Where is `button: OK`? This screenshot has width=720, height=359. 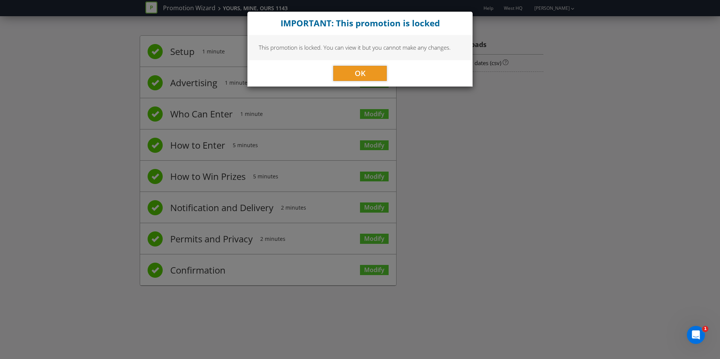 button: OK is located at coordinates (360, 73).